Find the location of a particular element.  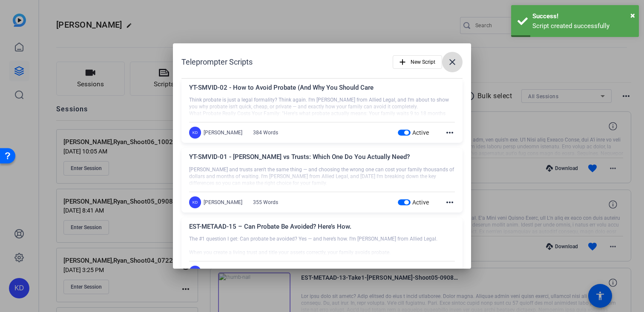

h1: Teleprompter Scripts is located at coordinates (217, 62).